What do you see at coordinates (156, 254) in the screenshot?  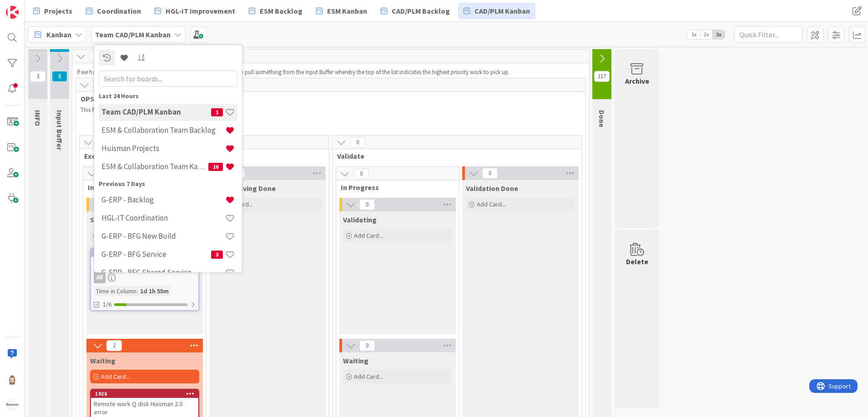 I see `h4: G-ERP - BFG Service` at bounding box center [156, 254].